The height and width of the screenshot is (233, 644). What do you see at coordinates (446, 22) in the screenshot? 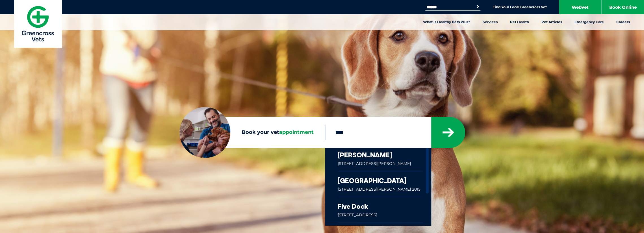
I see `a: What is Healthy Pets Plus?` at bounding box center [446, 22].